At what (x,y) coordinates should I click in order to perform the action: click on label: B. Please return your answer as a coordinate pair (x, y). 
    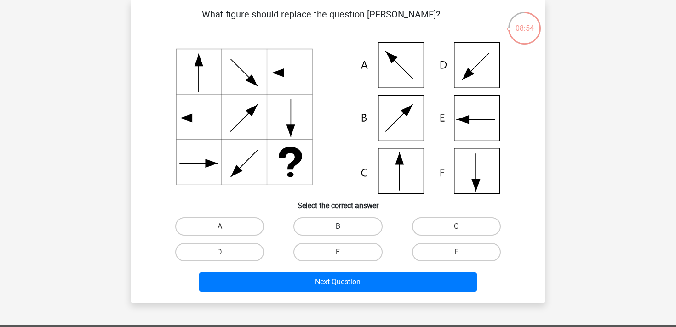
    Looking at the image, I should click on (337, 227).